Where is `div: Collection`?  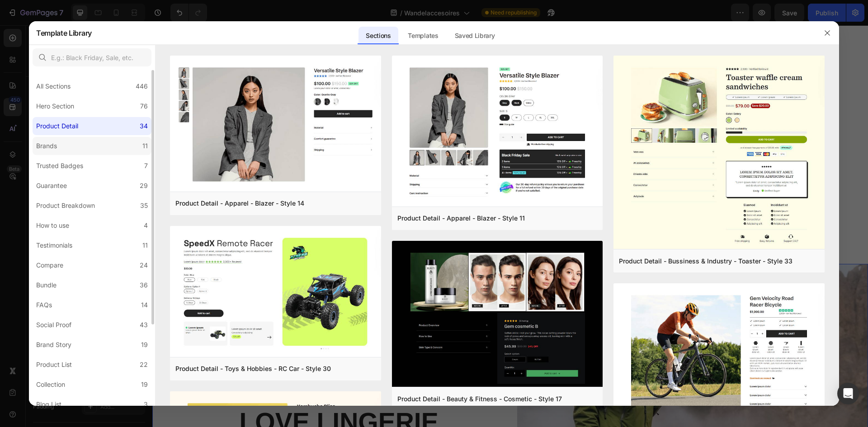
div: Collection is located at coordinates (51, 385).